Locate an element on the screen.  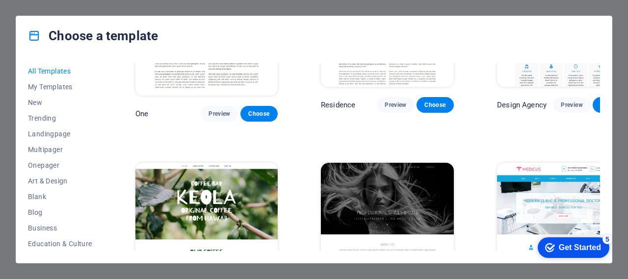
div: Get Started 5 items remaining, 0% complete is located at coordinates (44, 15).